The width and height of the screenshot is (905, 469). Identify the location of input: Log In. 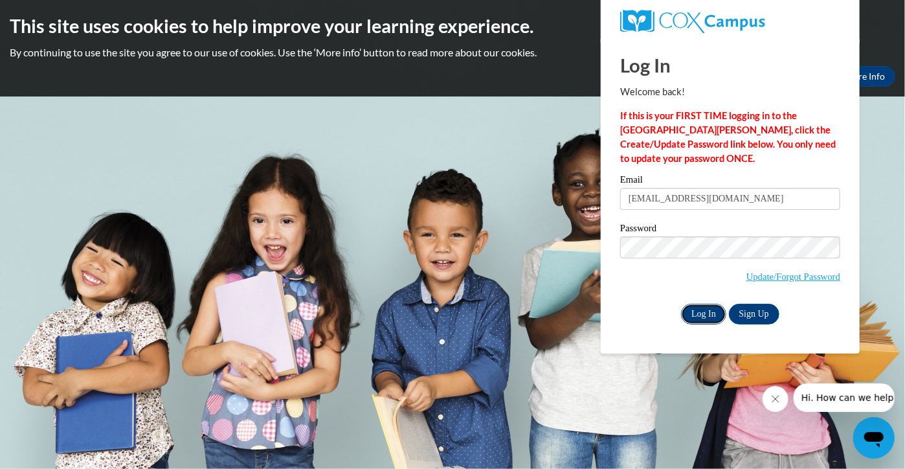
(704, 314).